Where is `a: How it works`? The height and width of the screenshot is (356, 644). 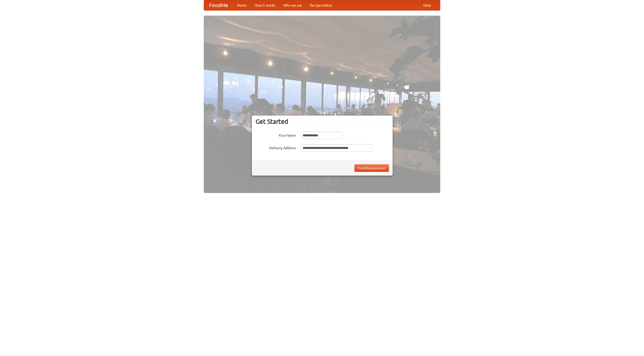
a: How it works is located at coordinates (265, 6).